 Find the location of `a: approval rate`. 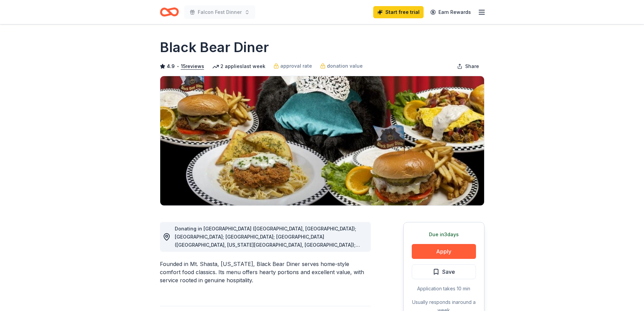

a: approval rate is located at coordinates (293, 66).